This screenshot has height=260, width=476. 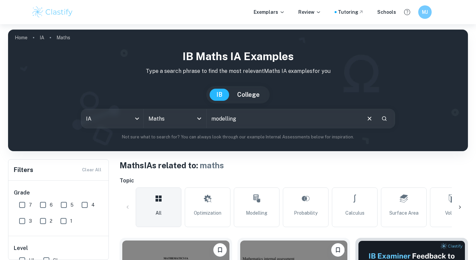 I want to click on button: IB, so click(x=219, y=95).